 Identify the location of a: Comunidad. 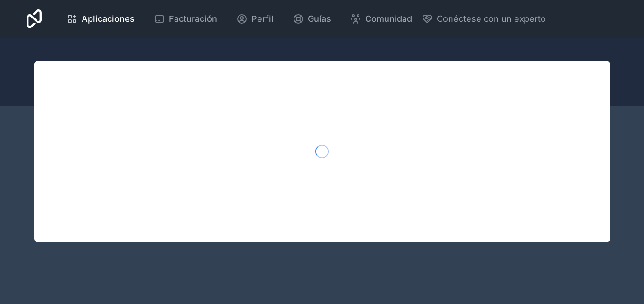
(381, 19).